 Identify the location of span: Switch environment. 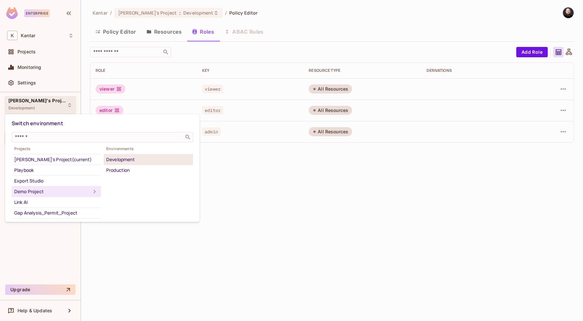
(37, 123).